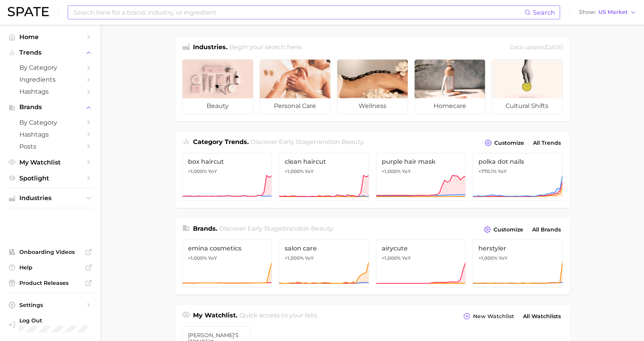 This screenshot has width=644, height=341. Describe the element at coordinates (421, 264) in the screenshot. I see `a: airycute>1,000% YoY` at that location.